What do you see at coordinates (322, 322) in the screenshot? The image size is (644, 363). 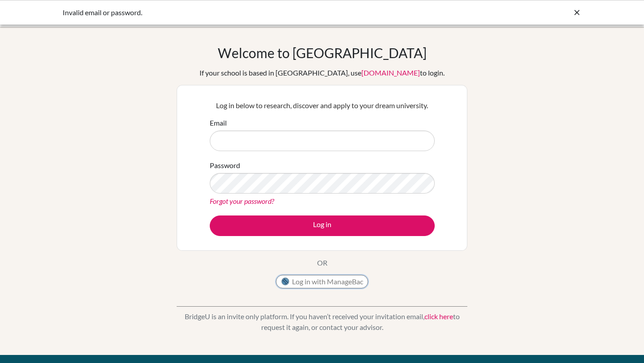 I see `p: BridgeU is an invite only platform. If you haven’t received your invitation email, to request it ...` at bounding box center [322, 322].